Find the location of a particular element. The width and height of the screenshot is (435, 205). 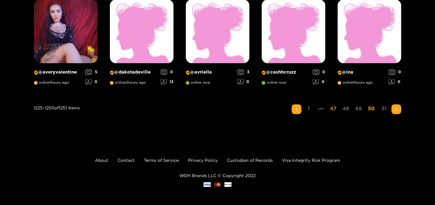

li: 49 is located at coordinates (359, 109).